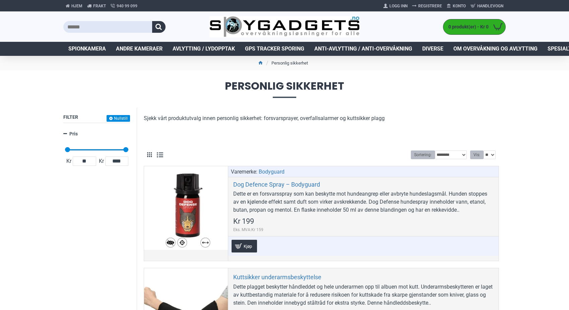  Describe the element at coordinates (274, 49) in the screenshot. I see `span: GPS Tracker Sporing` at that location.